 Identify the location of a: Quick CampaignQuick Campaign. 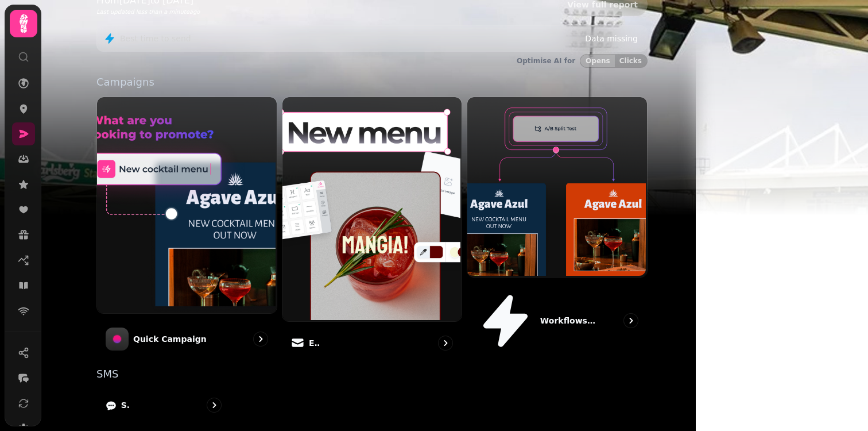
(187, 228).